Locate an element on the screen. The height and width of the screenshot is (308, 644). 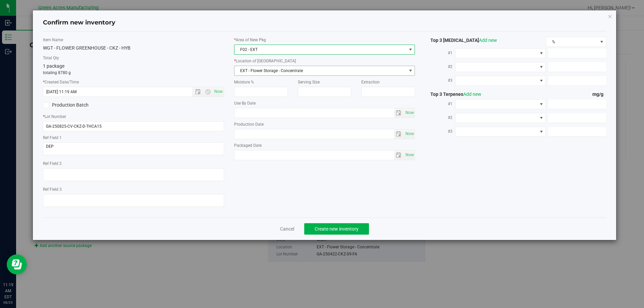
span: Top 3 Terpenes is located at coordinates (453, 94).